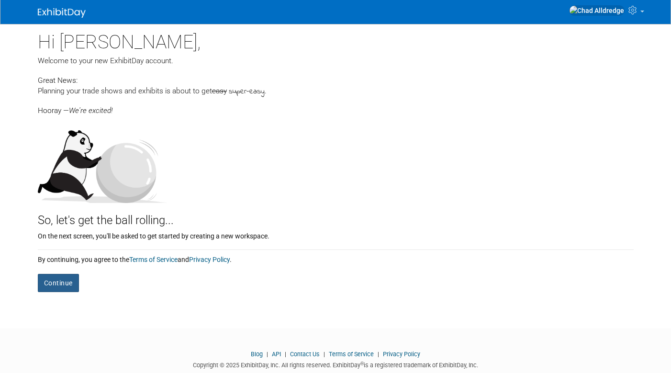 This screenshot has height=373, width=671. I want to click on div: On the next screen, you'll be asked to get started by creating a new workspace., so click(335, 234).